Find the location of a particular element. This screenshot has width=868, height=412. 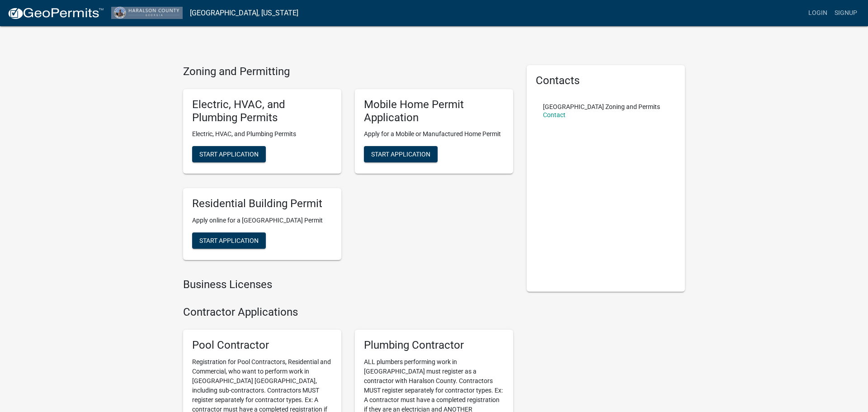

a: Contact is located at coordinates (554, 115).